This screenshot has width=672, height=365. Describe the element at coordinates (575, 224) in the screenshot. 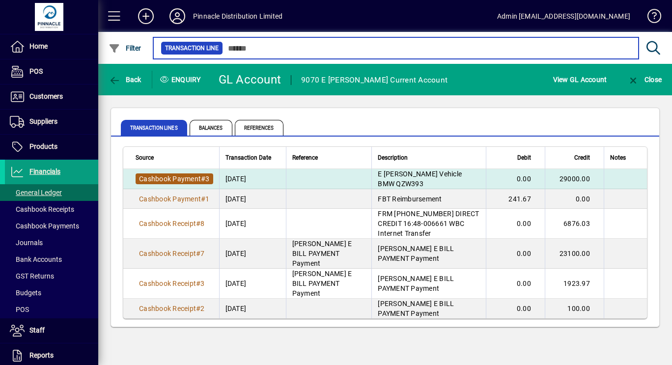

I see `td: 6876.03` at that location.